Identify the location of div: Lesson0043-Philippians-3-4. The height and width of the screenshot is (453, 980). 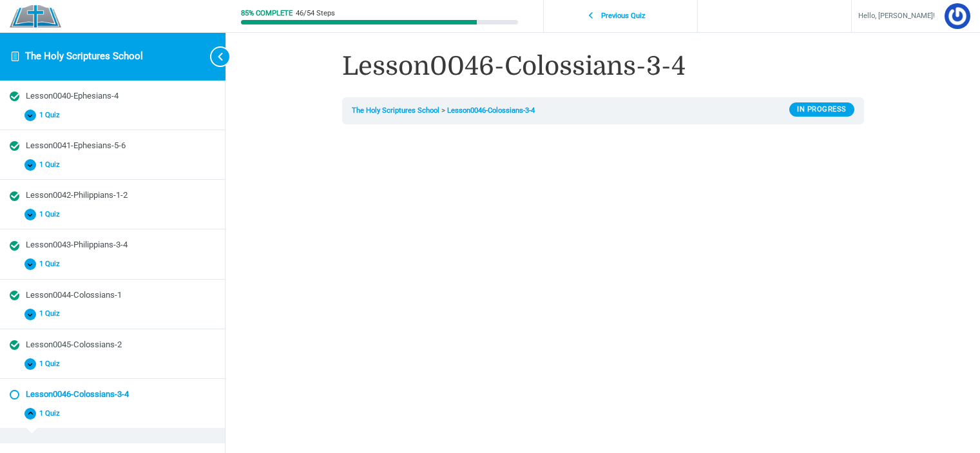
(121, 244).